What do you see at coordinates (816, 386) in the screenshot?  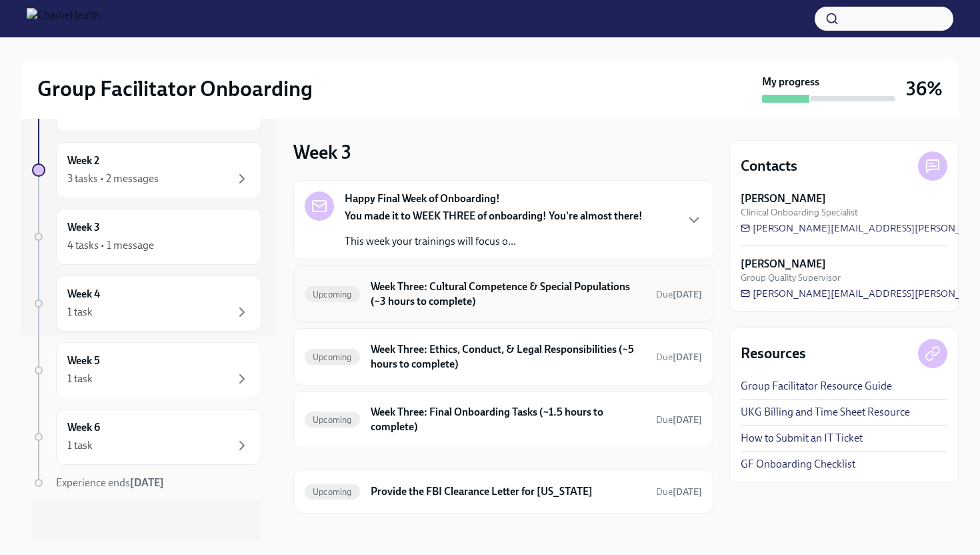 I see `a: Group Facilitator Resource Guide` at bounding box center [816, 386].